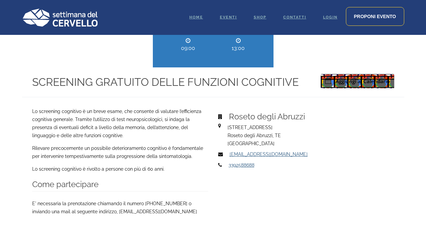  I want to click on span: Contatti, so click(294, 17).